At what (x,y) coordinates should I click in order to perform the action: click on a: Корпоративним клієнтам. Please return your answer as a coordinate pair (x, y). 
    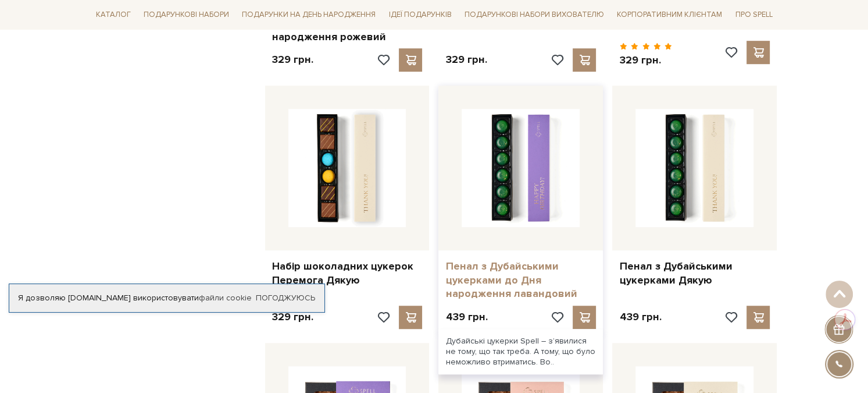
    Looking at the image, I should click on (669, 15).